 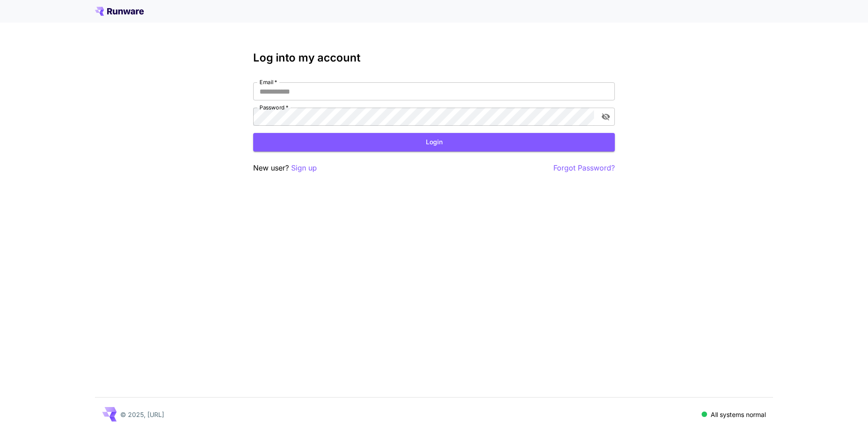 I want to click on label: Password, so click(x=274, y=107).